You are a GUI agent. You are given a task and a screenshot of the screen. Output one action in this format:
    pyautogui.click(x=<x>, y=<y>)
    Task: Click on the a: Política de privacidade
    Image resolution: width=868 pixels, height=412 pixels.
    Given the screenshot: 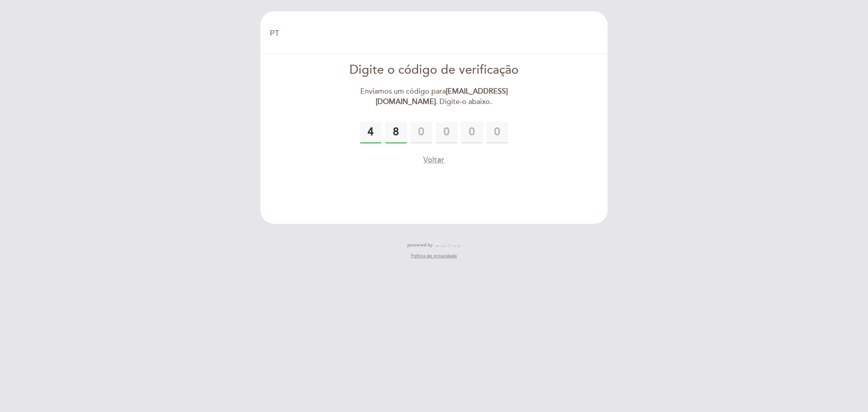 What is the action you would take?
    pyautogui.click(x=434, y=256)
    